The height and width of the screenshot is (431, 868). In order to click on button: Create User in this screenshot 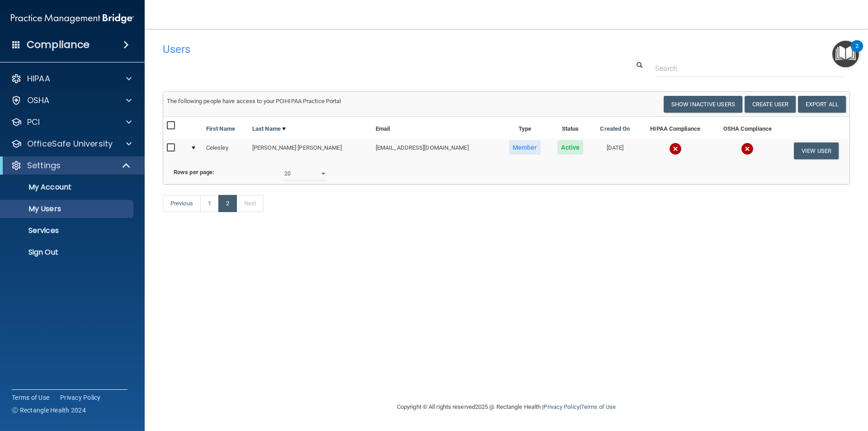, I will do `click(770, 104)`.